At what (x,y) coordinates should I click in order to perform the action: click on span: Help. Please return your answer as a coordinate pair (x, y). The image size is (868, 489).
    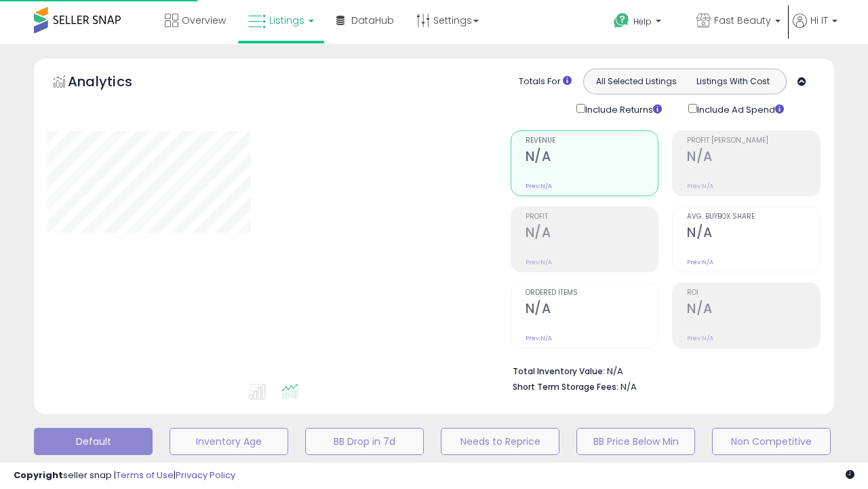
    Looking at the image, I should click on (642, 21).